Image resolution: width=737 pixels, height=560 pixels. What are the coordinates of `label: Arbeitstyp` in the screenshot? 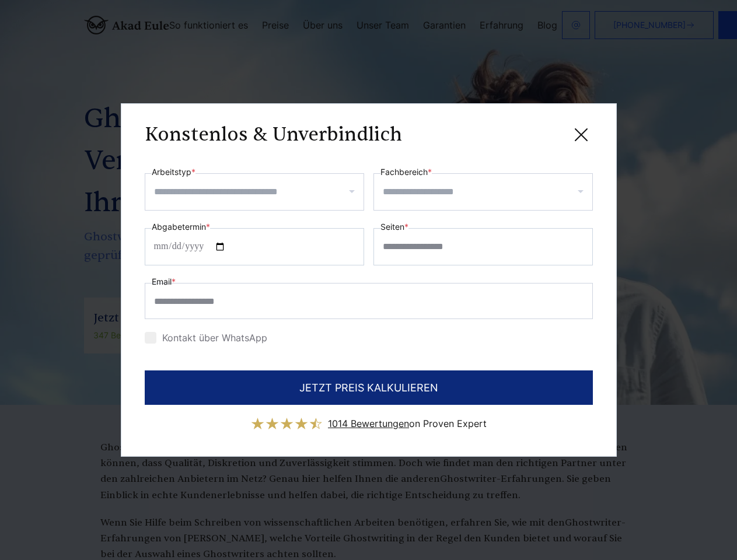 It's located at (173, 172).